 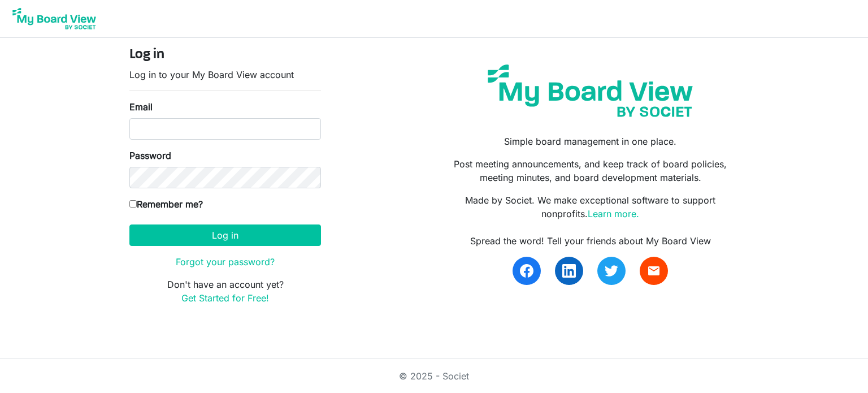 I want to click on img: twitter.svg, so click(x=611, y=271).